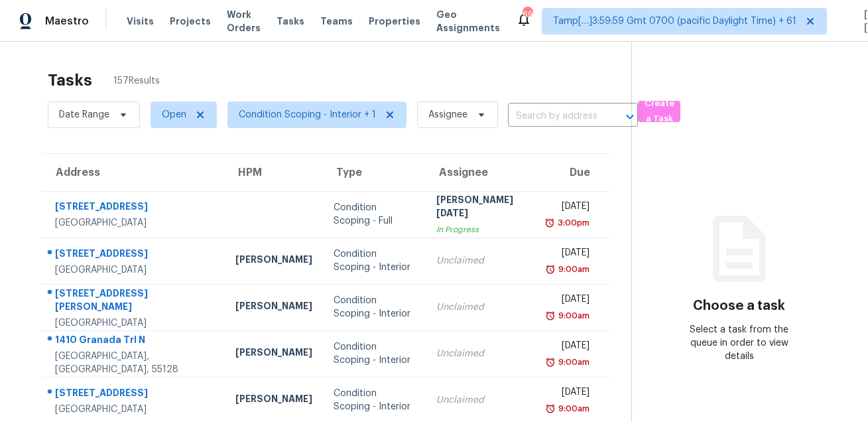 This screenshot has width=868, height=422. What do you see at coordinates (482, 173) in the screenshot?
I see `th: Assignee` at bounding box center [482, 173].